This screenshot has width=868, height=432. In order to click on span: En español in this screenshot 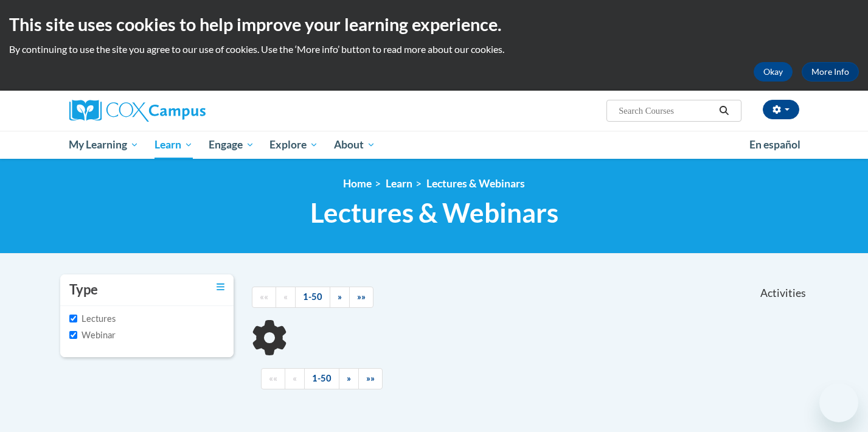, I will do `click(775, 144)`.